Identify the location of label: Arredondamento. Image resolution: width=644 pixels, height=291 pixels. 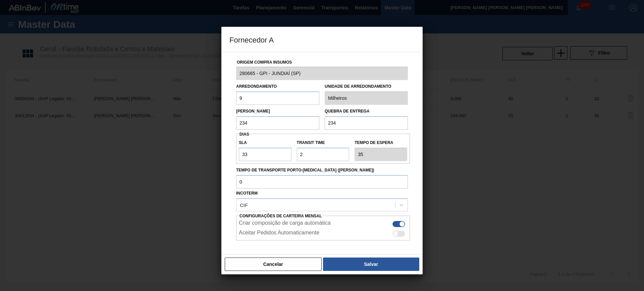
(256, 86).